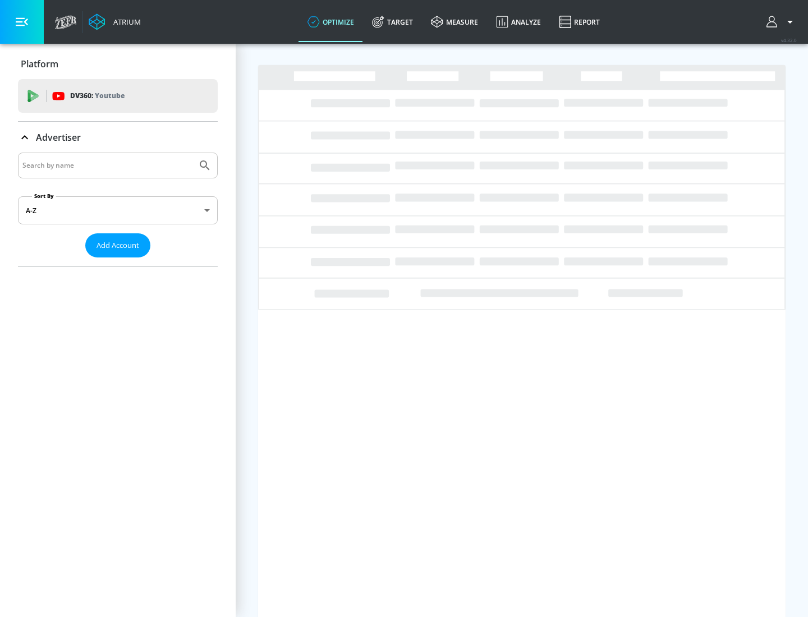  What do you see at coordinates (455, 22) in the screenshot?
I see `a: measure` at bounding box center [455, 22].